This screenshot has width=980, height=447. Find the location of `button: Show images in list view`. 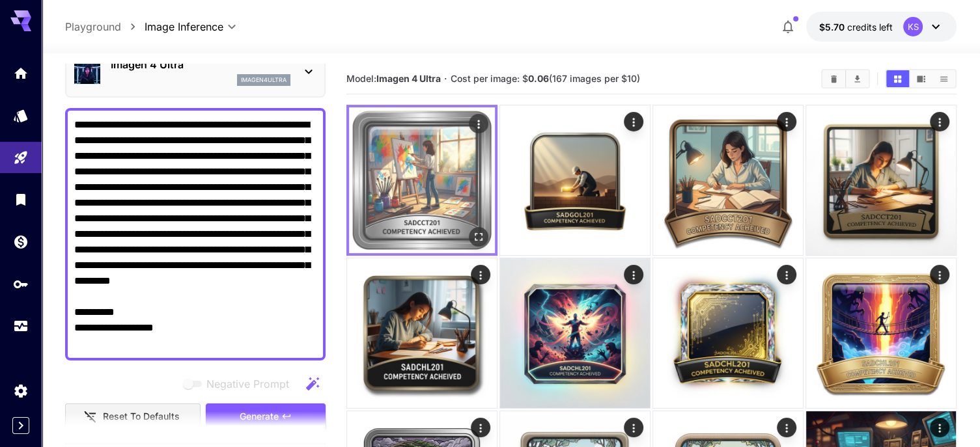

button: Show images in list view is located at coordinates (943, 78).